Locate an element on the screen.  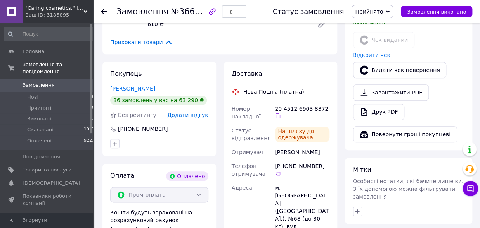
a: Відкрити чек is located at coordinates (371, 55).